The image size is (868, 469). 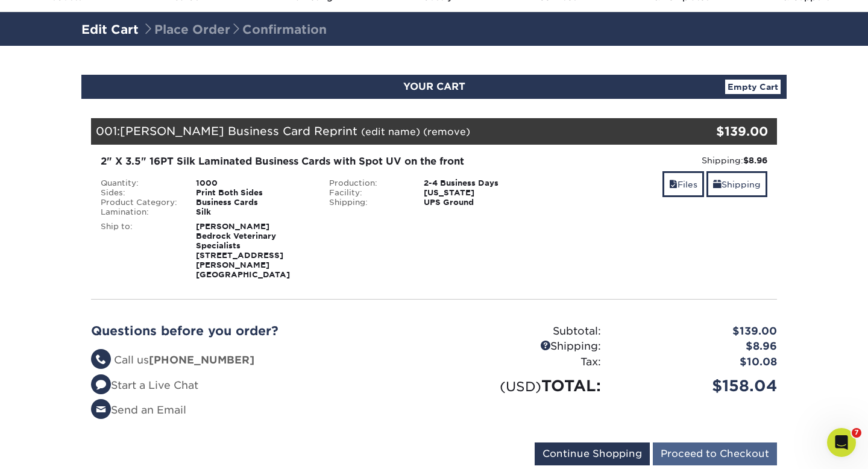 I want to click on div: $10.08, so click(x=697, y=362).